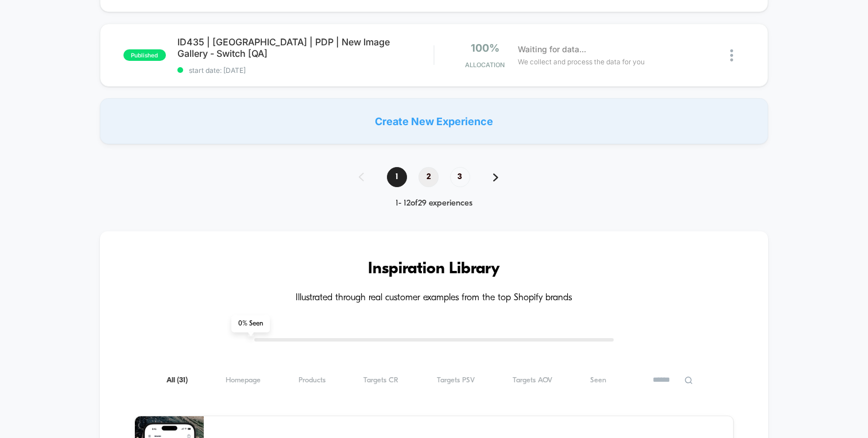 The image size is (868, 438). Describe the element at coordinates (598, 380) in the screenshot. I see `span: Seen` at that location.